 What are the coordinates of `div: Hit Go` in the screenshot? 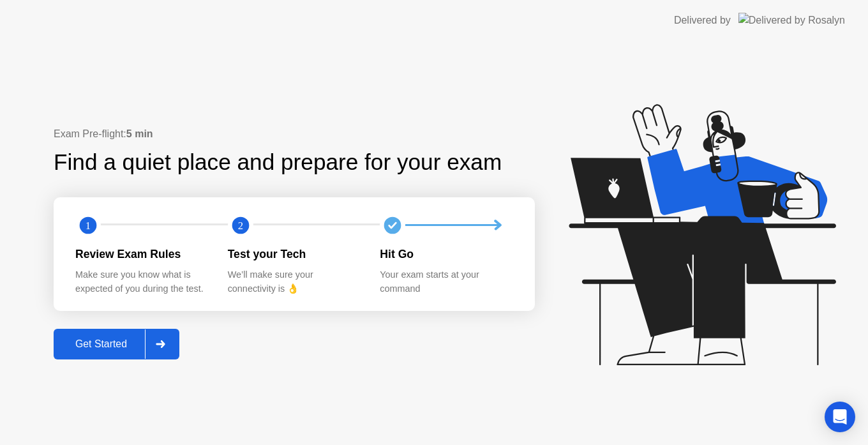 It's located at (446, 254).